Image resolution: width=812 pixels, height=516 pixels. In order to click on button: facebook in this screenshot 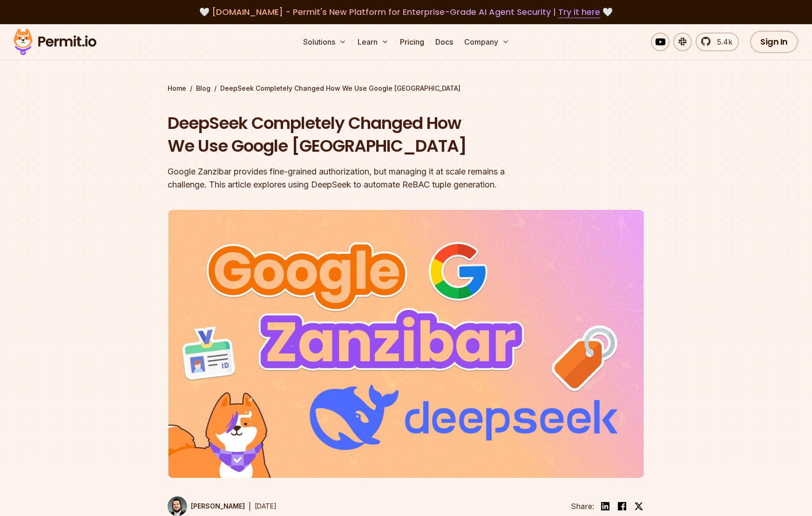, I will do `click(622, 507)`.